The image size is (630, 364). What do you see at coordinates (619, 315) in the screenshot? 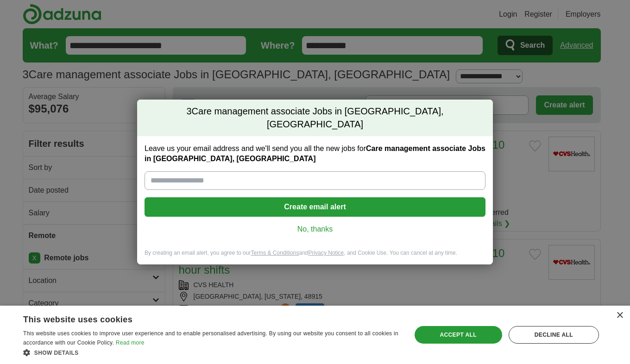
I see `div: Close` at bounding box center [619, 315].